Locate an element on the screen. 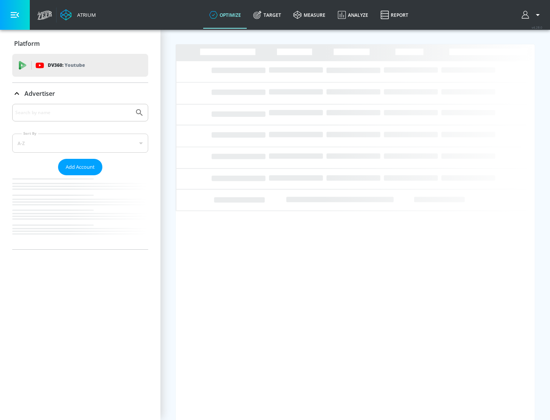 The height and width of the screenshot is (420, 550). nav: list of Advertiser is located at coordinates (80, 212).